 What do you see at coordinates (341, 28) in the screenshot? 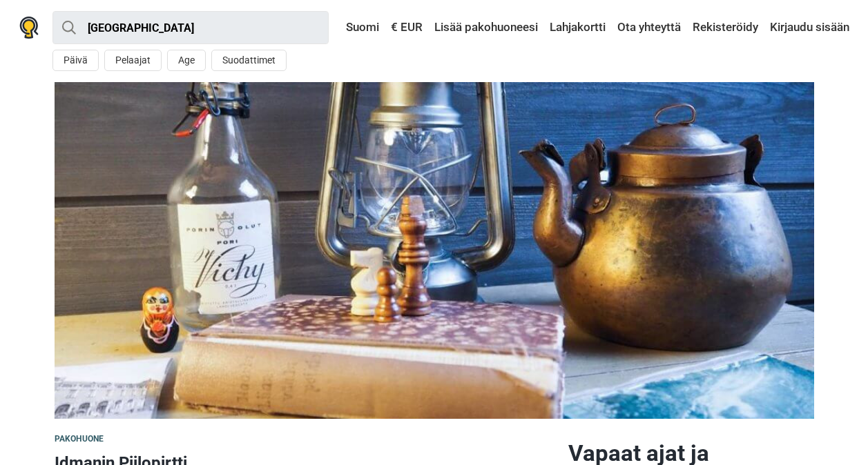
I see `img: Suomi` at bounding box center [341, 28].